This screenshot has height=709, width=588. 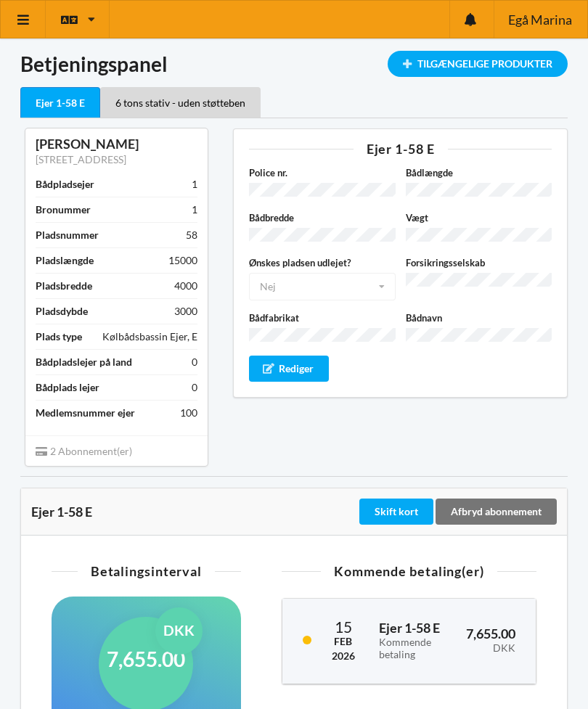 What do you see at coordinates (61, 312) in the screenshot?
I see `div: Pladsdybde` at bounding box center [61, 312].